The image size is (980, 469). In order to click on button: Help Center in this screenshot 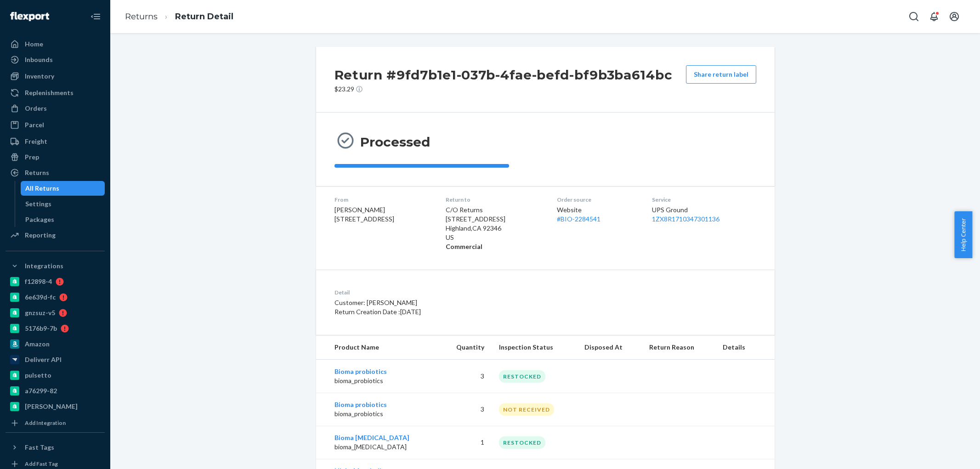, I will do `click(962, 234)`.